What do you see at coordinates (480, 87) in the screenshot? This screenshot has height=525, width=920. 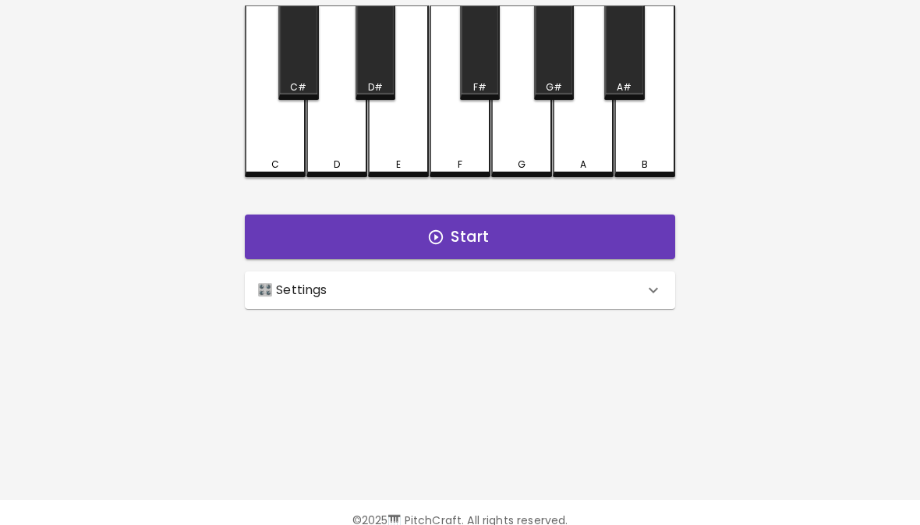 I see `div: F#` at bounding box center [480, 87].